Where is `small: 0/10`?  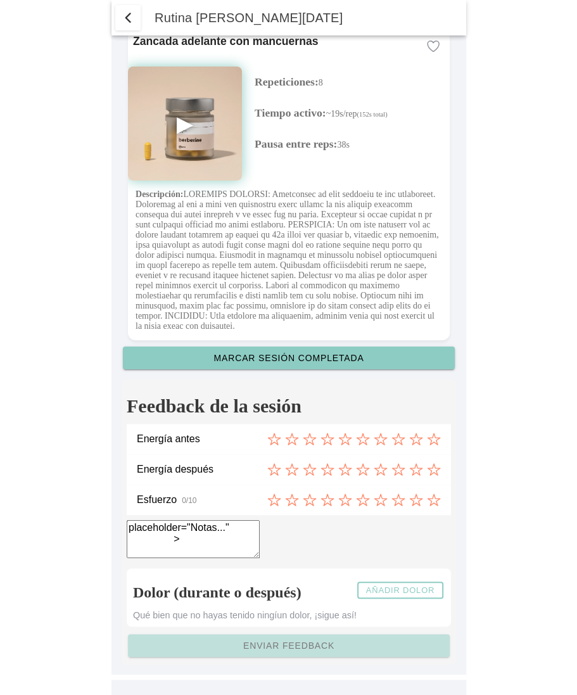 small: 0/10 is located at coordinates (189, 500).